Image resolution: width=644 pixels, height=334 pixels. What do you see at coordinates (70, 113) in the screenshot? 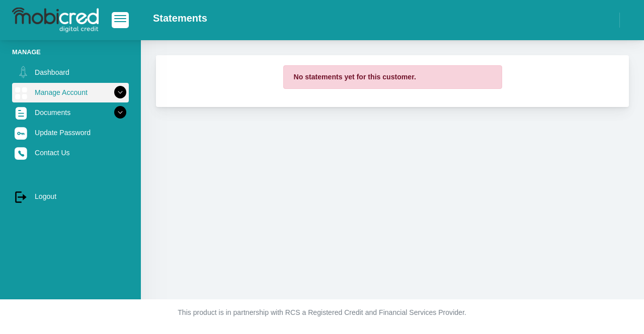
I see `a: Documents` at bounding box center [70, 113].